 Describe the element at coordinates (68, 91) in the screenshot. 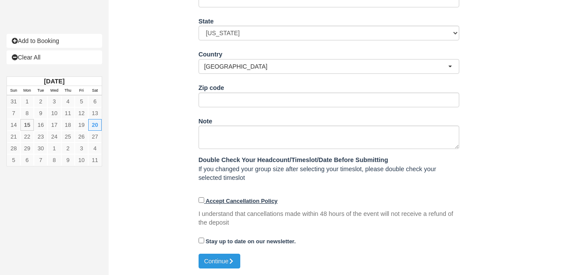

I see `th: Thu` at that location.